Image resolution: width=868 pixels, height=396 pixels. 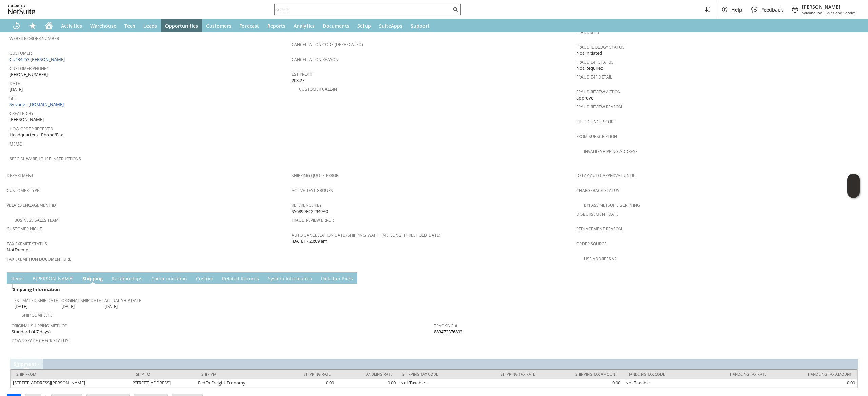 I want to click on span: P, so click(x=322, y=278).